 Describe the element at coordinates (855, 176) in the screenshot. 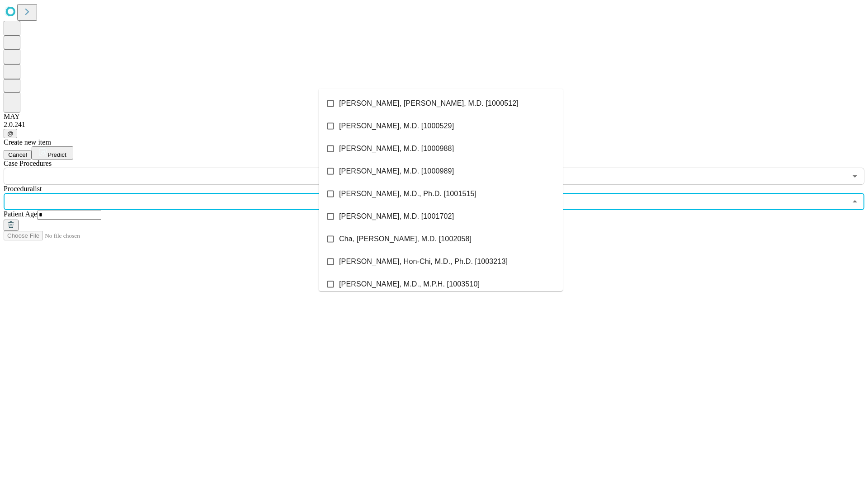

I see `button: Open` at that location.